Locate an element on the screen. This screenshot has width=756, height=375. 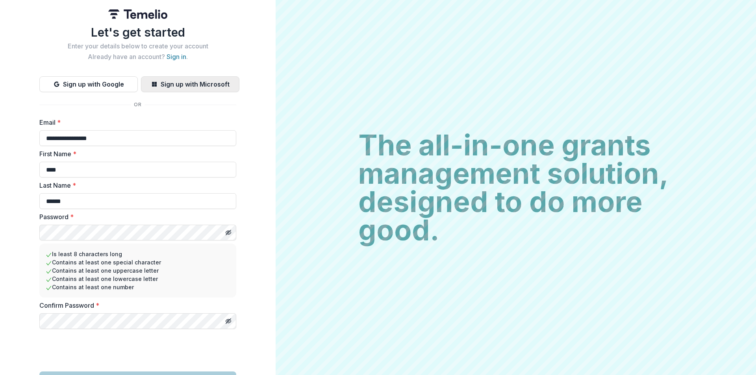
a: Sign in is located at coordinates (176, 57).